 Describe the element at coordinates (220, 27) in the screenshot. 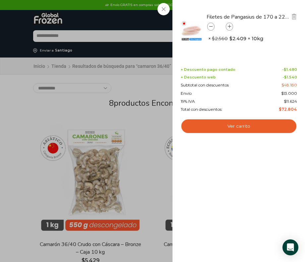

I see `input: Product quantity` at that location.